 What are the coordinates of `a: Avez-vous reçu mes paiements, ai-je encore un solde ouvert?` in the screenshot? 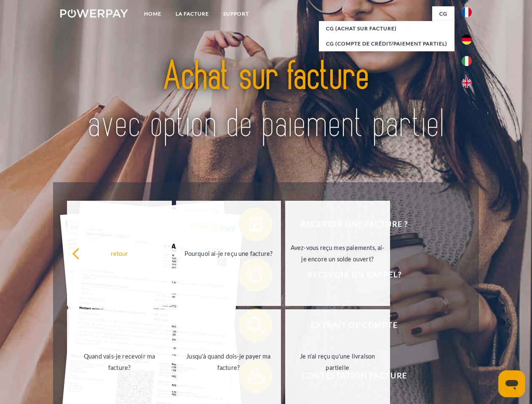 It's located at (338, 253).